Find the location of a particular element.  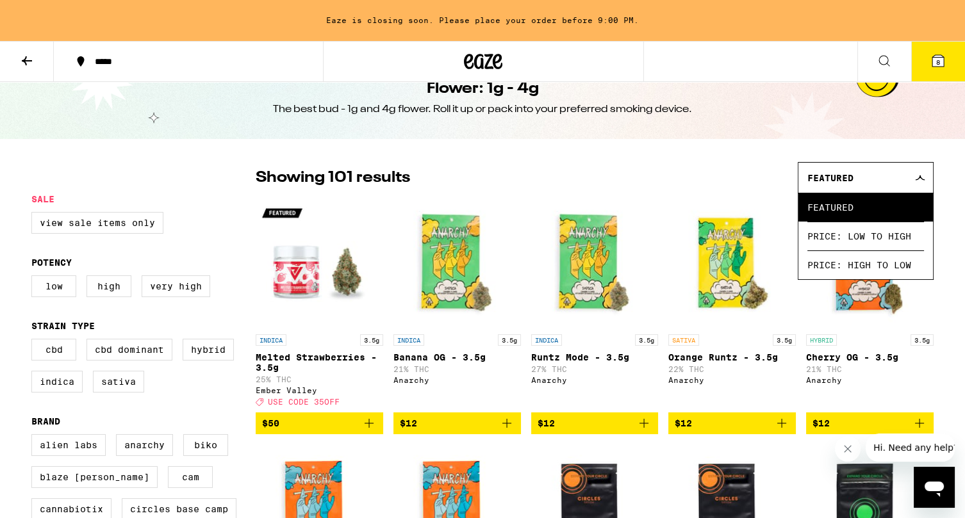

p: Orange Runtz - 3.5g is located at coordinates (732, 358).